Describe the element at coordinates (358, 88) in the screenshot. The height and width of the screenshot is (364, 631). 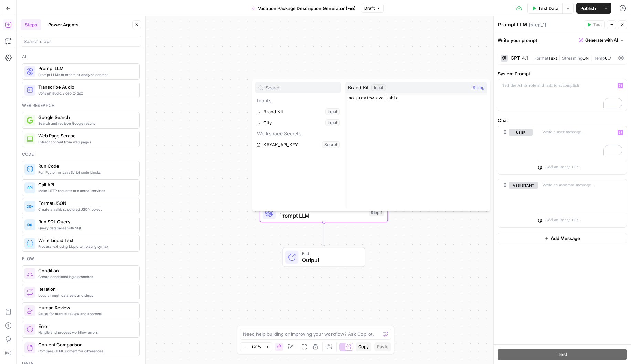
I see `span: Brand Kit` at that location.